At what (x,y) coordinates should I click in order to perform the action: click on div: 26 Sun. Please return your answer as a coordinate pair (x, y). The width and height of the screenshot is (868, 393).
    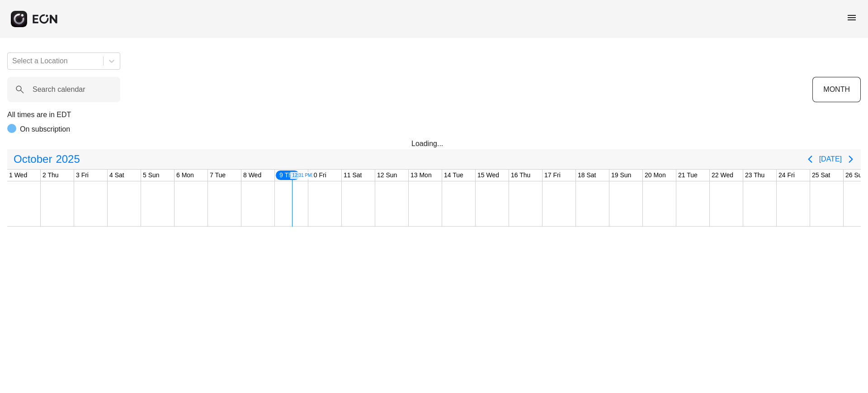
    Looking at the image, I should click on (855, 175).